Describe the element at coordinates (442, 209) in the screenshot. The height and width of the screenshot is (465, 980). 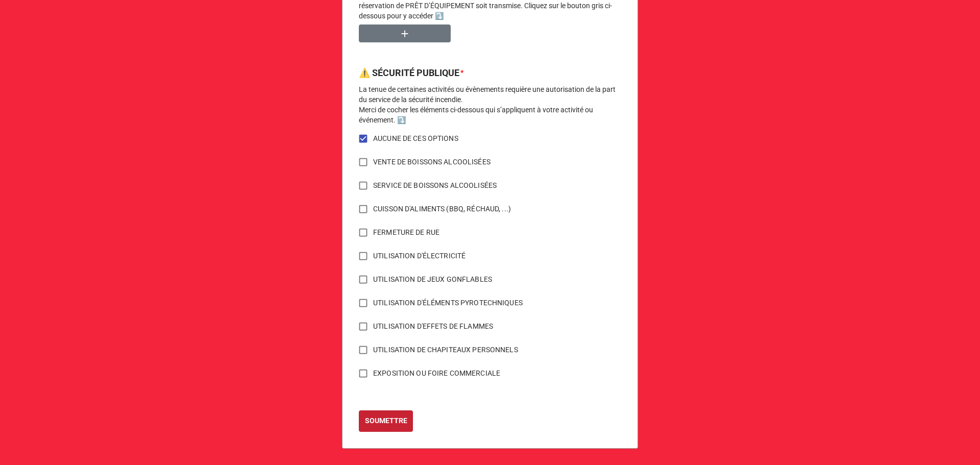
I see `span: CUISSON D'ALIMENTS (BBQ, RÉCHAUD, ...)` at that location.